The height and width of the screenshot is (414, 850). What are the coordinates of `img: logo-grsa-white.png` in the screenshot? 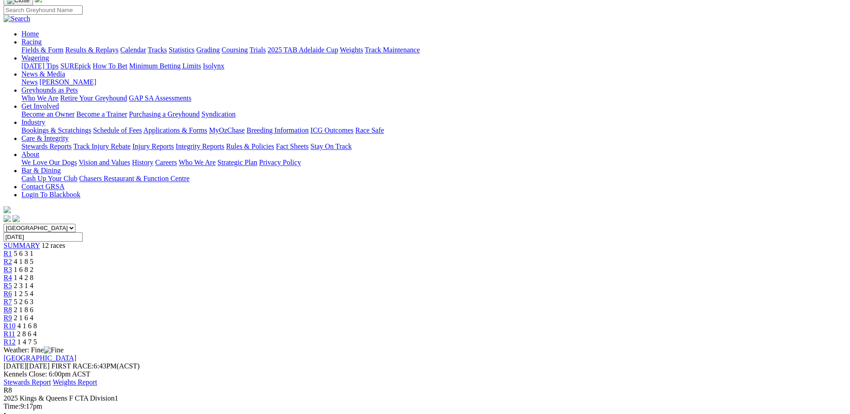 It's located at (7, 210).